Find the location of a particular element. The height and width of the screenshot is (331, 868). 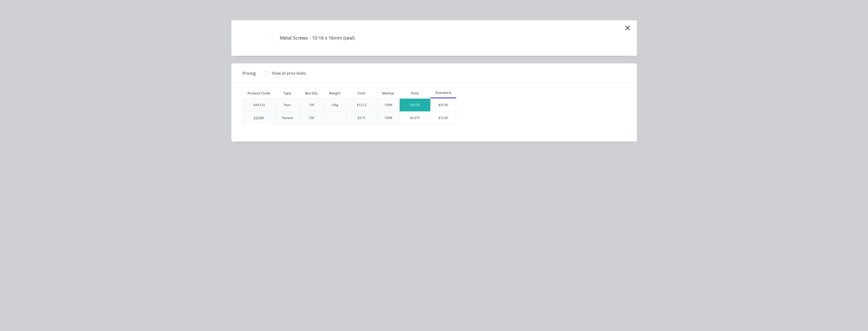

div: AAA123 is located at coordinates (259, 105).